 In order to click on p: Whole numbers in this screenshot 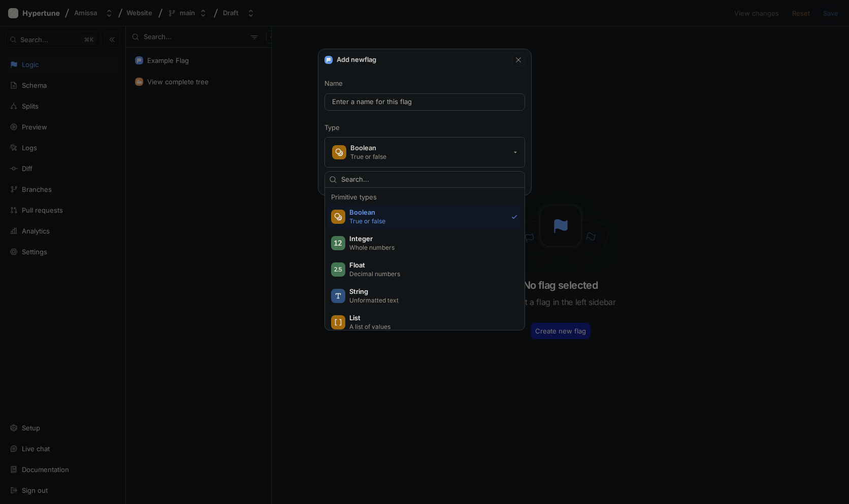, I will do `click(431, 247)`.